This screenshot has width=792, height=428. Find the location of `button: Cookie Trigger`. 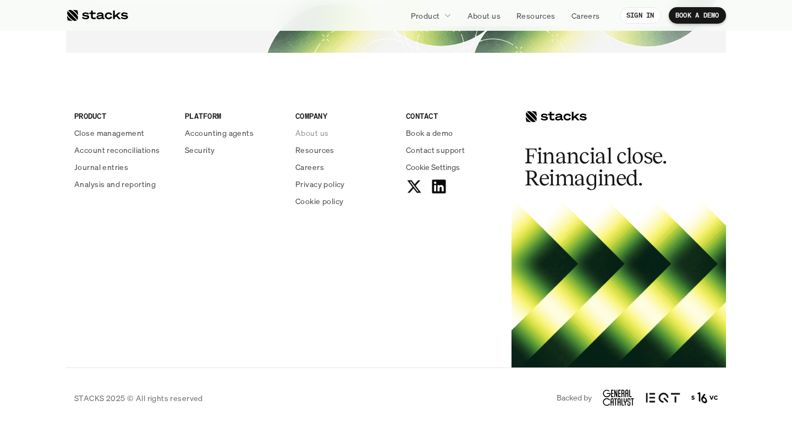

button: Cookie Trigger is located at coordinates (433, 167).